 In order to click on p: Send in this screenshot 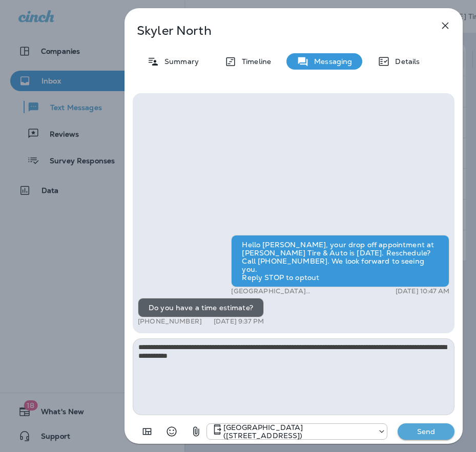, I will do `click(426, 432)`.